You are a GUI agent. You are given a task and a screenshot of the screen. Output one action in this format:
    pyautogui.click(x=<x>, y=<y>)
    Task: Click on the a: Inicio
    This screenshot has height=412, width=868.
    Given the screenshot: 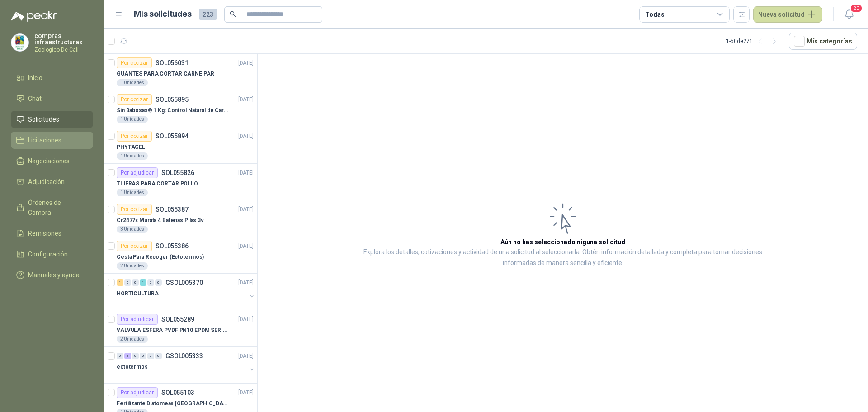 What is the action you would take?
    pyautogui.click(x=52, y=78)
    